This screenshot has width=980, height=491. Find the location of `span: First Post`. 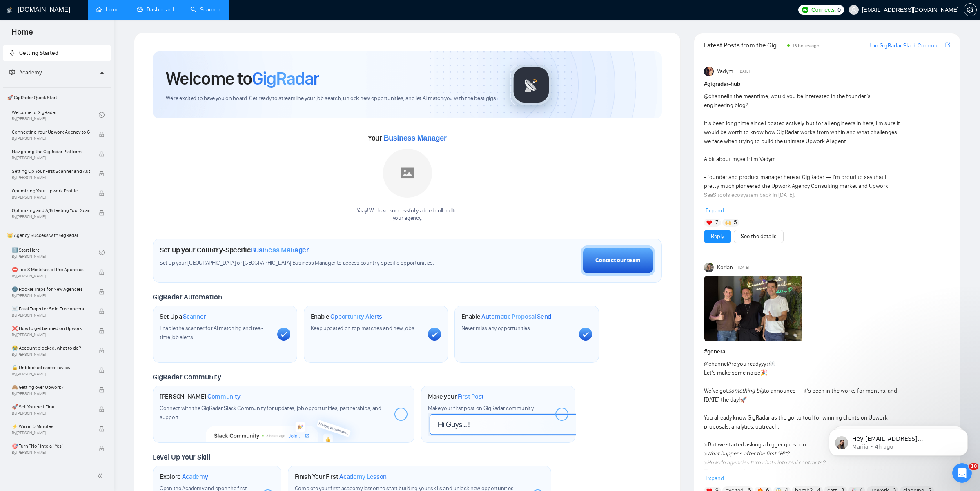

span: First Post is located at coordinates (471, 396).